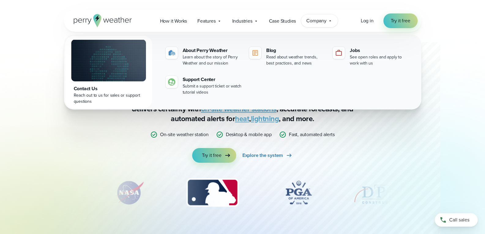 This screenshot has width=485, height=234. Describe the element at coordinates (129, 193) in the screenshot. I see `div: 2 of 12` at that location.